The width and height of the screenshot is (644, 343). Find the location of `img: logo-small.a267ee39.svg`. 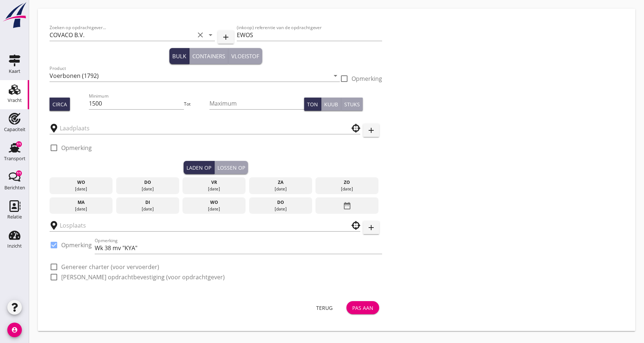

img: logo-small.a267ee39.svg is located at coordinates (14, 15).